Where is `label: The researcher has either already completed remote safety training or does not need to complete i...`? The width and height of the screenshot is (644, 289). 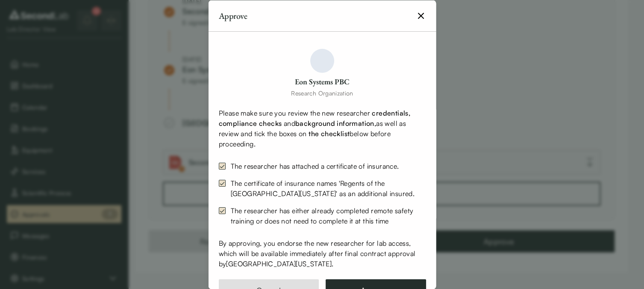 label: The researcher has either already completed remote safety training or does not need to complete i... is located at coordinates (328, 215).